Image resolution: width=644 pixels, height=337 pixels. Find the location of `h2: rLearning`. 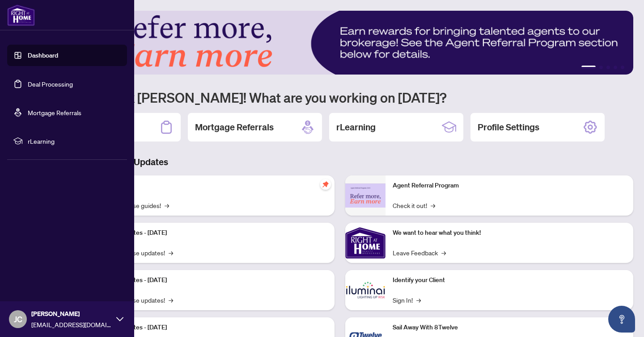

h2: rLearning is located at coordinates (356, 127).